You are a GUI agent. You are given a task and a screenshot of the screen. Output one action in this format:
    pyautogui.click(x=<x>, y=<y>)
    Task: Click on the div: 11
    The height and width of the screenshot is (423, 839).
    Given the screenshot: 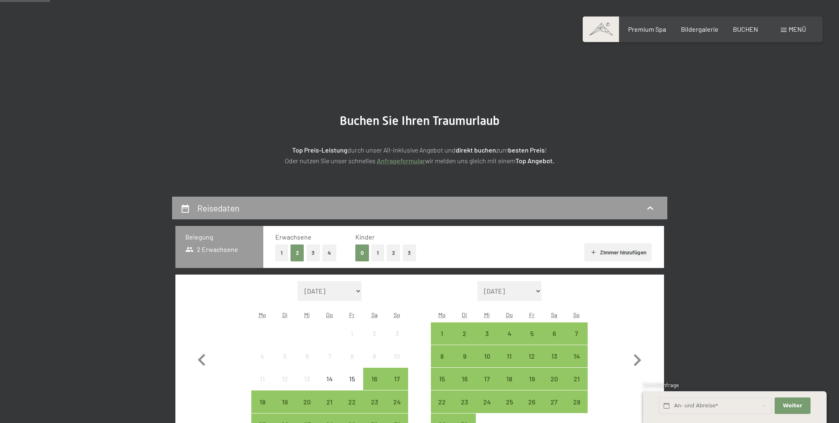 What is the action you would take?
    pyautogui.click(x=262, y=386)
    